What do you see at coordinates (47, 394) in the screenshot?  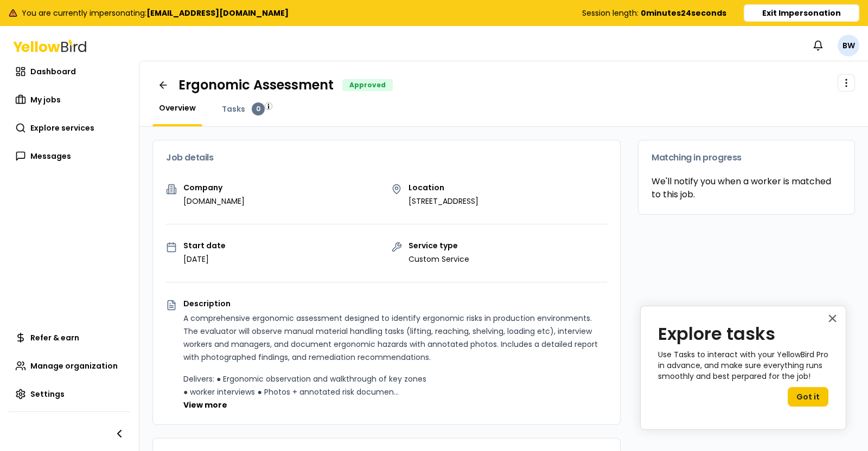 I see `span: Settings` at bounding box center [47, 394].